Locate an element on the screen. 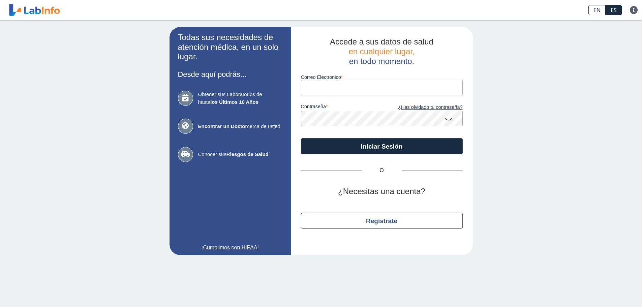 Image resolution: width=642 pixels, height=307 pixels. a: ES is located at coordinates (614, 10).